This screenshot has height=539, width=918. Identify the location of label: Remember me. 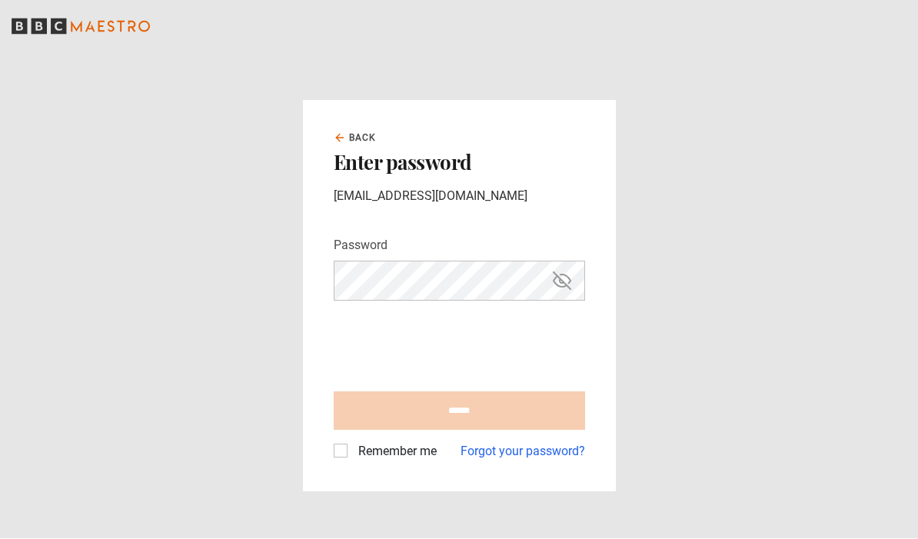
(394, 452).